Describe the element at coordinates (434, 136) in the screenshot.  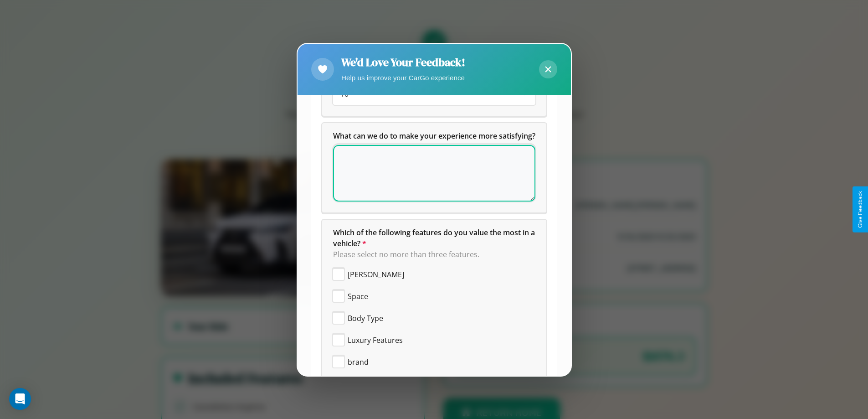
I see `span: What can we do to make your experience more satisfying?` at that location.